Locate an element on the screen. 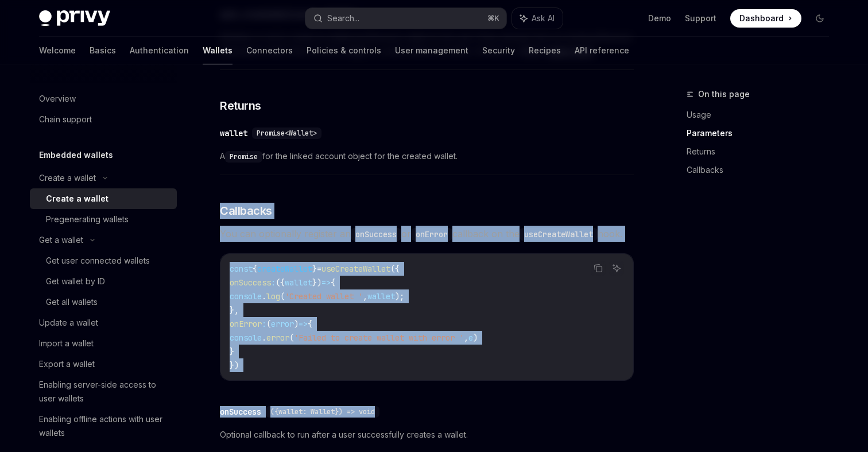 This screenshot has width=868, height=452. a: Get all wallets is located at coordinates (104, 302).